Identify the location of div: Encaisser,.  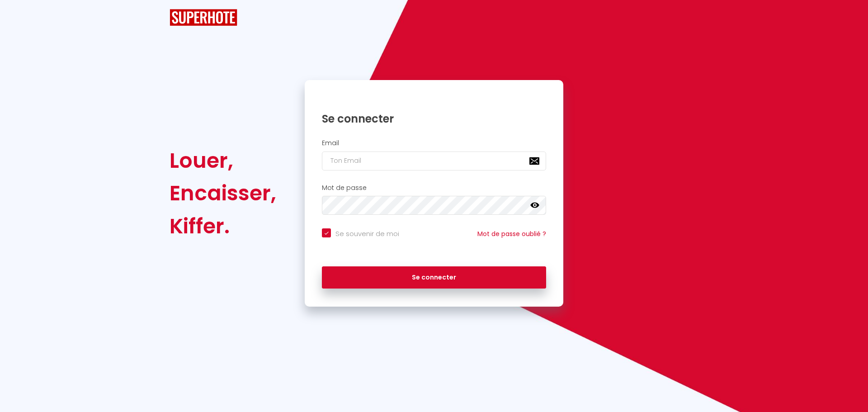
(223, 193).